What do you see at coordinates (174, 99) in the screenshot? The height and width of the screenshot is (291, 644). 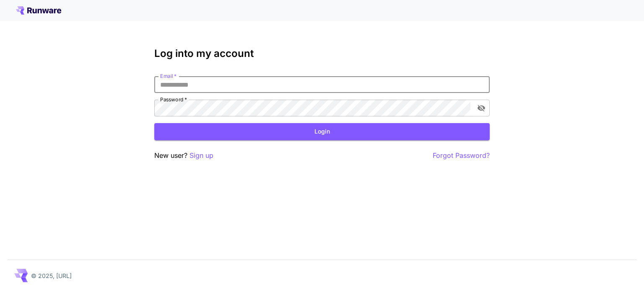 I see `label: Password` at bounding box center [174, 99].